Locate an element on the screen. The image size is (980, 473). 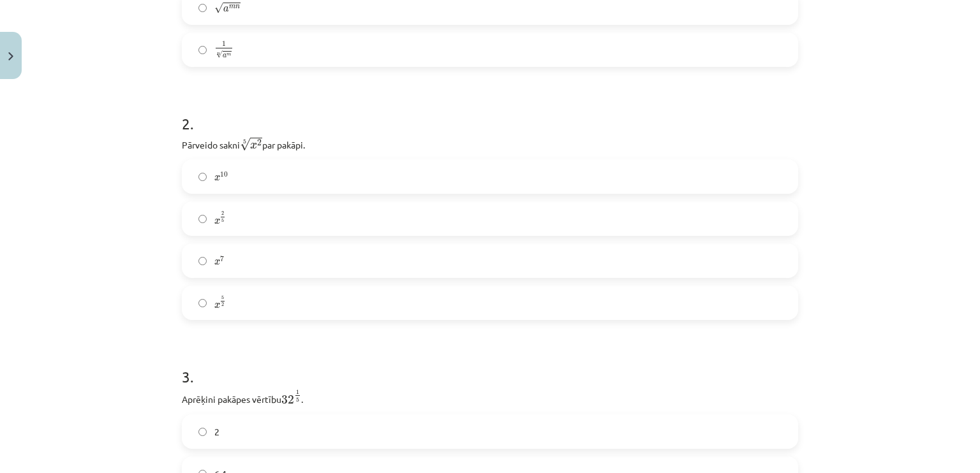
h1: 2 . is located at coordinates (490, 113).